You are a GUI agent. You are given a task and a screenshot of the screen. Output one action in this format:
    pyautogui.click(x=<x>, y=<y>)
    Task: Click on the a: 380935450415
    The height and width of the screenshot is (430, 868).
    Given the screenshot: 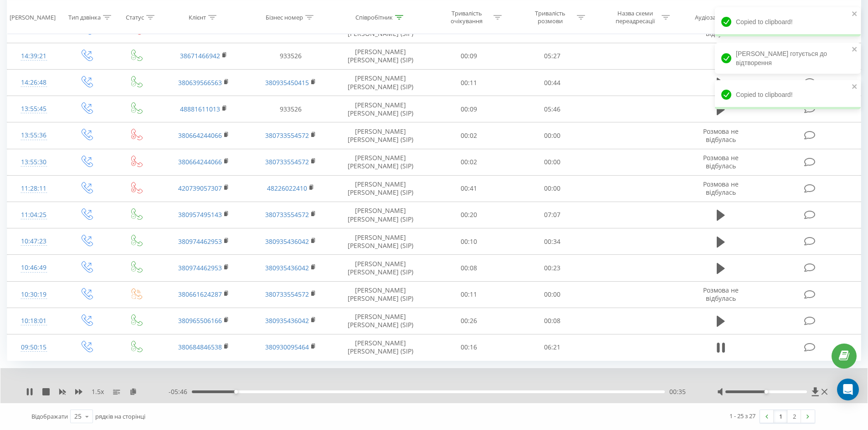 What is the action you would take?
    pyautogui.click(x=287, y=82)
    